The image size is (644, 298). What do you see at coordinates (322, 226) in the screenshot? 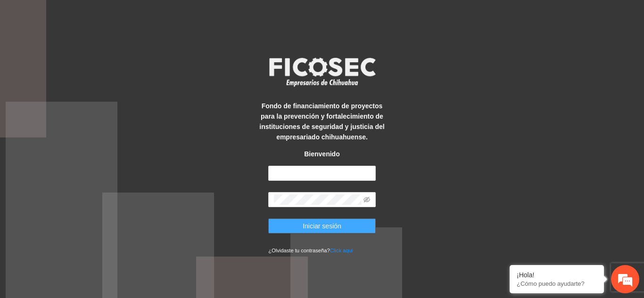
I see `button: Iniciar sesión` at bounding box center [322, 226].